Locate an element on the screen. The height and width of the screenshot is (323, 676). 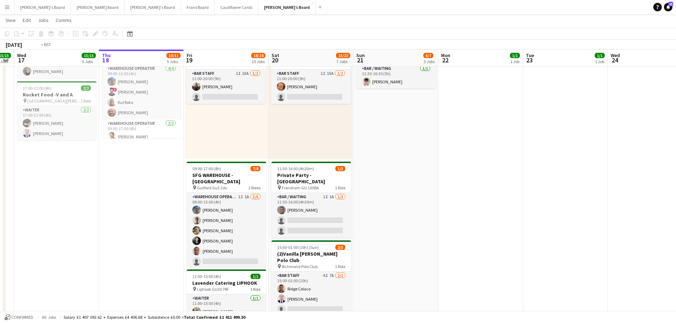
span: All jobs is located at coordinates (49, 317).